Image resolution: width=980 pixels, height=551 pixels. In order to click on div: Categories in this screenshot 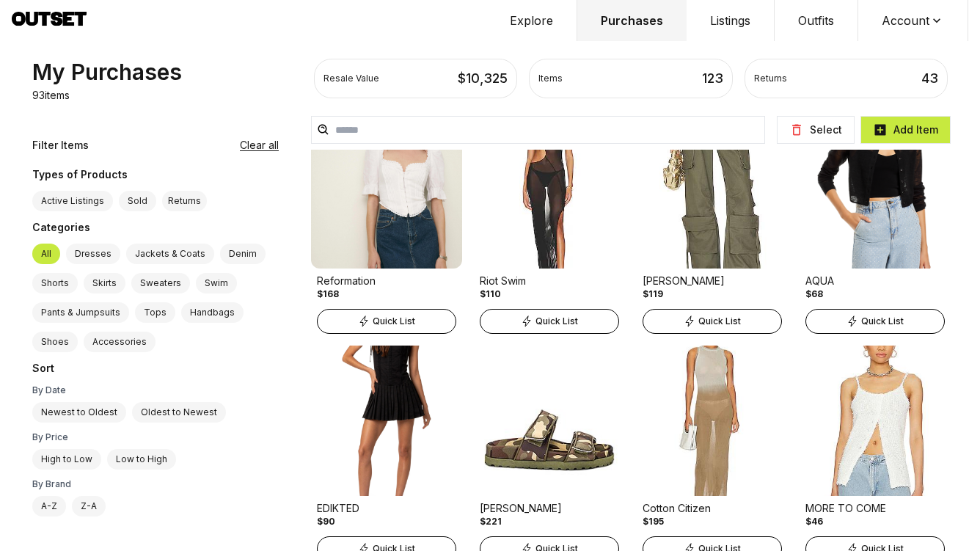, I will do `click(155, 229)`.